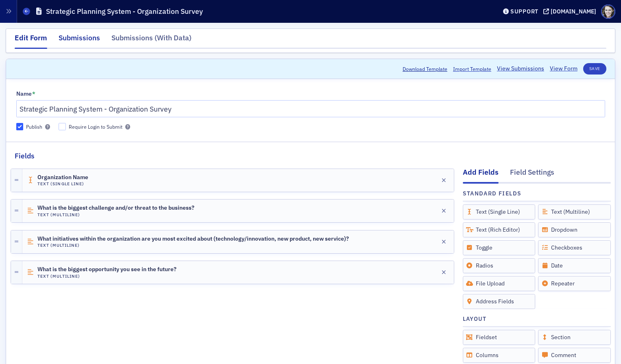 The image size is (621, 364). Describe the element at coordinates (79, 40) in the screenshot. I see `div: Submissions` at that location.